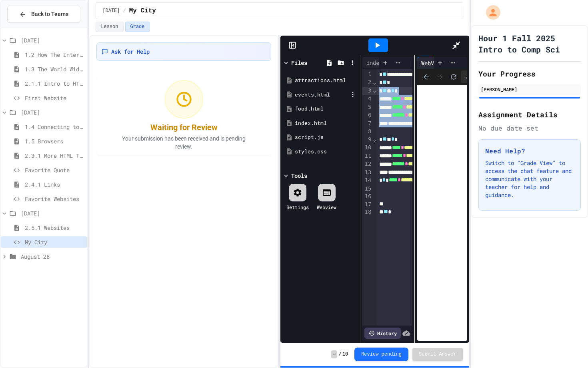 The height and width of the screenshot is (368, 588). What do you see at coordinates (326, 207) in the screenshot?
I see `div: Webview` at bounding box center [326, 207].